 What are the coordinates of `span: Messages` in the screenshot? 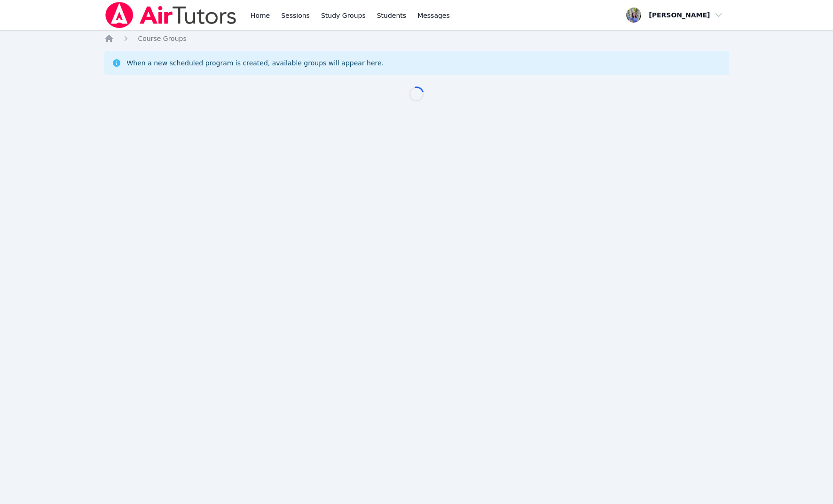 It's located at (434, 16).